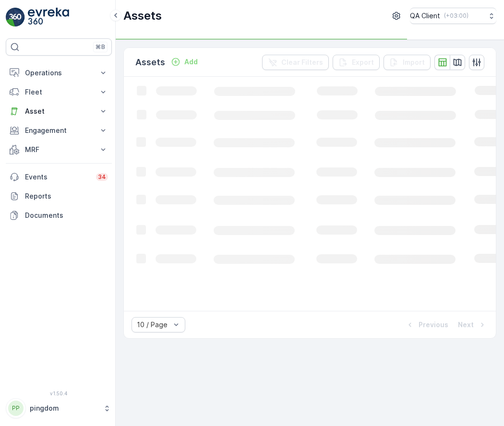 Image resolution: width=504 pixels, height=426 pixels. Describe the element at coordinates (59, 215) in the screenshot. I see `a: Documents` at that location.